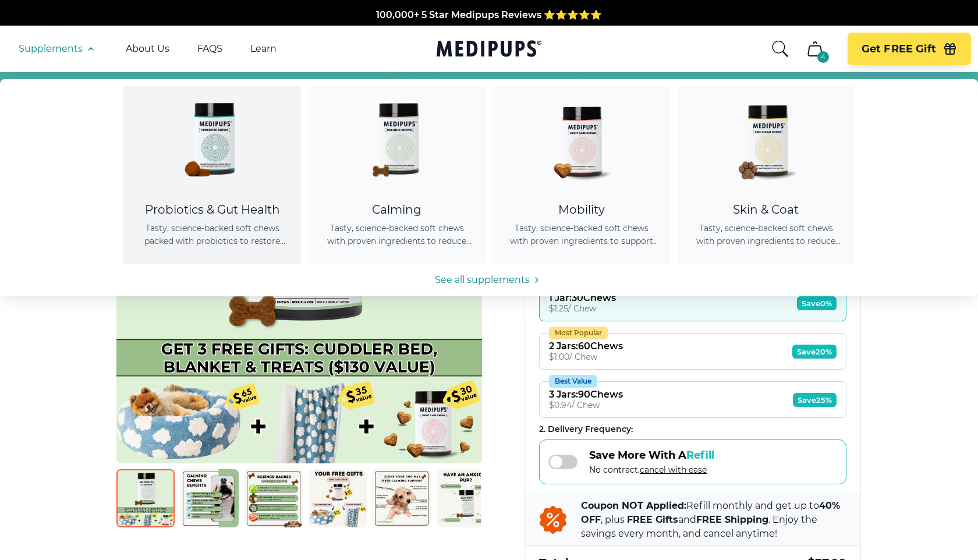 Image resolution: width=978 pixels, height=560 pixels. Describe the element at coordinates (581, 139) in the screenshot. I see `img: Joint Care Chews - Medipups` at that location.